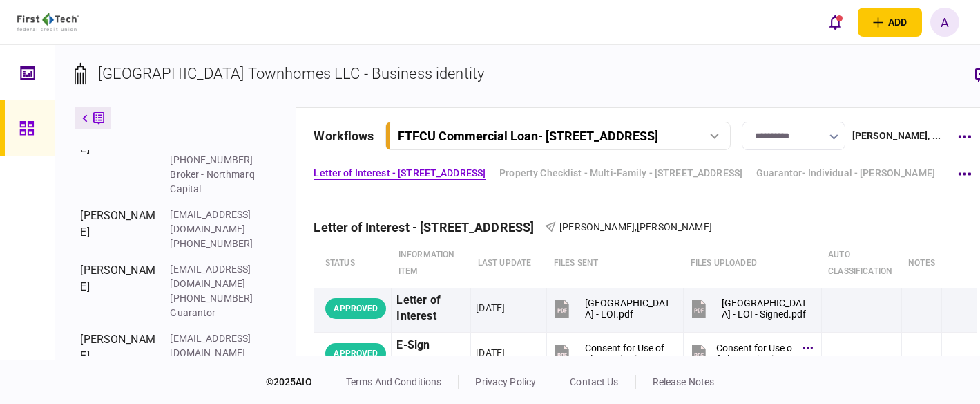  Describe the element at coordinates (835, 22) in the screenshot. I see `button: open notifications list` at that location.